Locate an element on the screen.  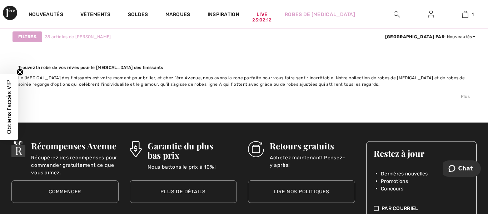
button: Close teaser is located at coordinates (20, 72).